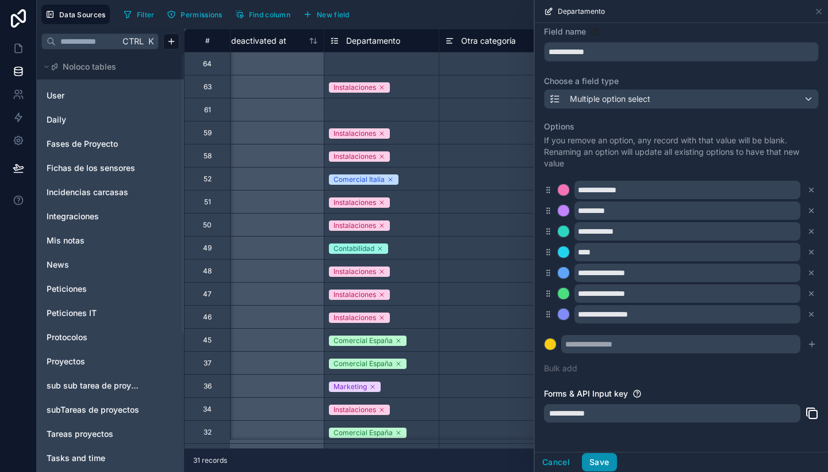 The width and height of the screenshot is (828, 472). What do you see at coordinates (67, 289) in the screenshot?
I see `span: Peticiones` at bounding box center [67, 289].